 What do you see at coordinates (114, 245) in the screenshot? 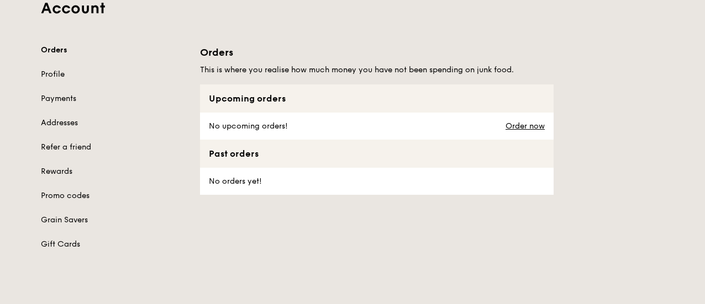
I see `a: Gift Cards` at bounding box center [114, 245].